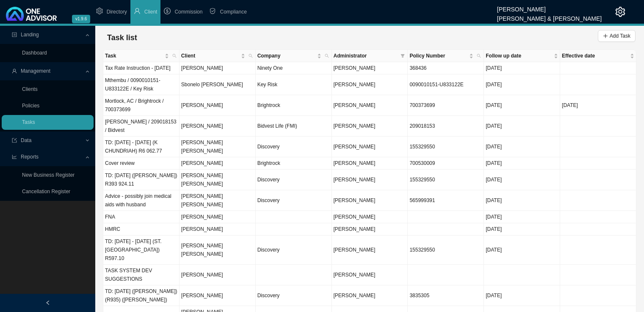  What do you see at coordinates (47, 191) in the screenshot?
I see `a: Cancellation Register` at bounding box center [47, 191].